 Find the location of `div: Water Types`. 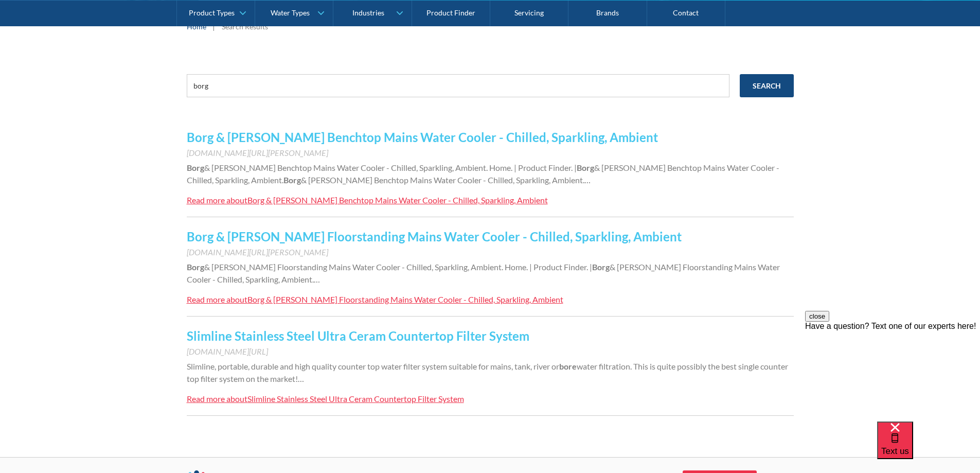

div: Water Types is located at coordinates (290, 12).